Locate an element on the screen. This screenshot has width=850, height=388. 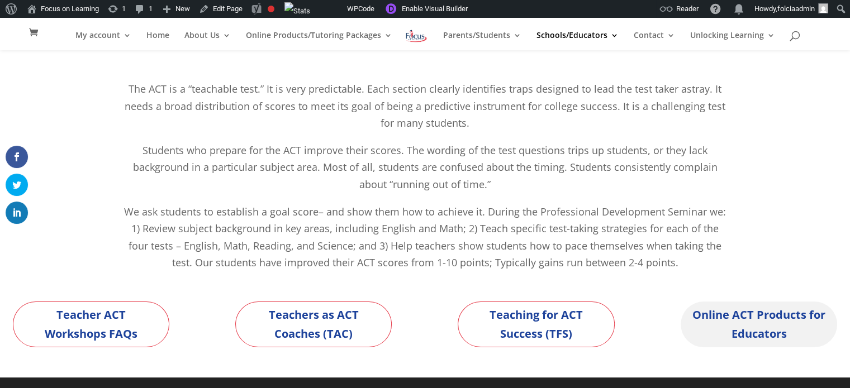
a: Teaching for ACT Success (TFS) is located at coordinates (536, 325).